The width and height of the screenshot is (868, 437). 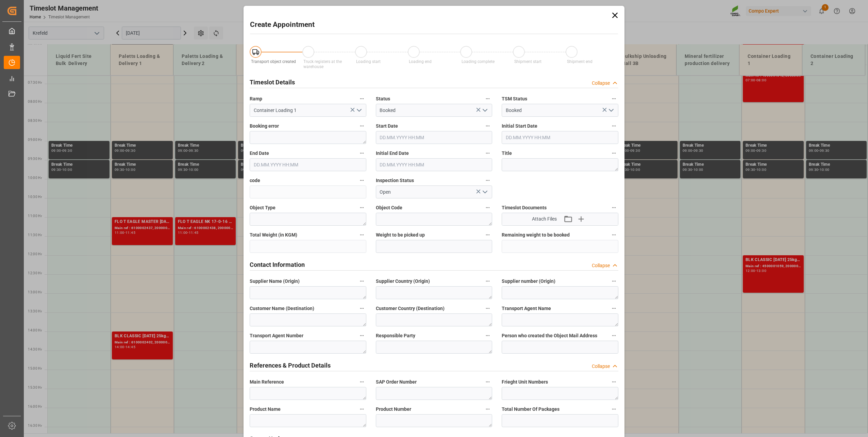 What do you see at coordinates (362, 409) in the screenshot?
I see `button: Product Name` at bounding box center [362, 409].